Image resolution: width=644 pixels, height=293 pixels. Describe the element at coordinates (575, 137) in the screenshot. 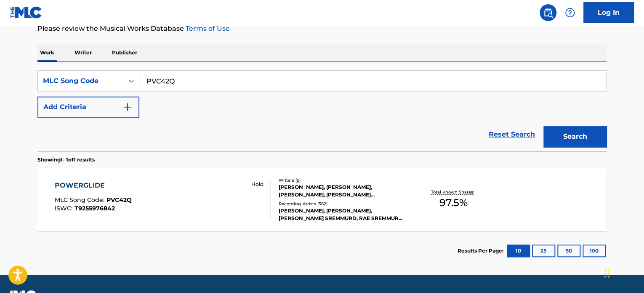

I see `button: Search` at that location.